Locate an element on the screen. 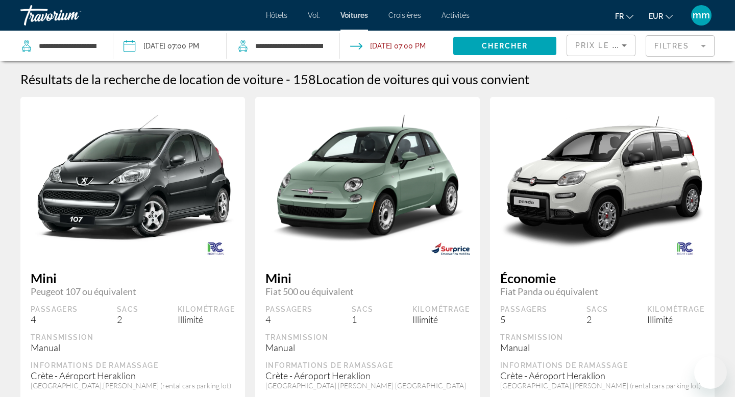 The width and height of the screenshot is (735, 397). img: SURPRICE is located at coordinates (450, 249).